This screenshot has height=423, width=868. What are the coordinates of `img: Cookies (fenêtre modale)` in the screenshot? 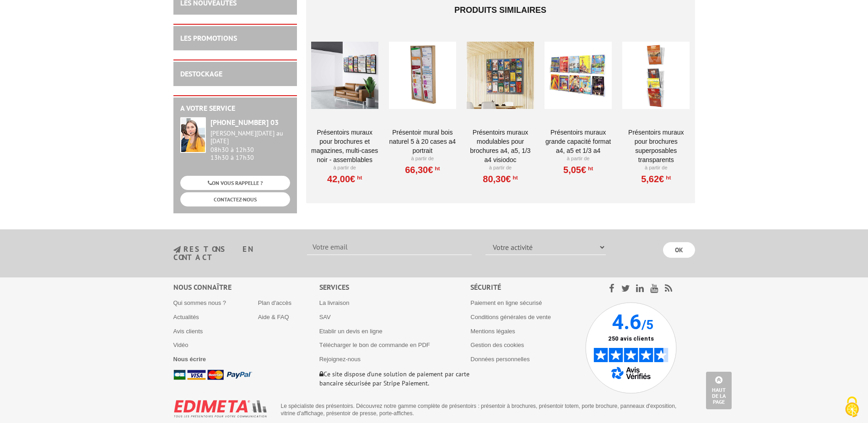 It's located at (852, 407).